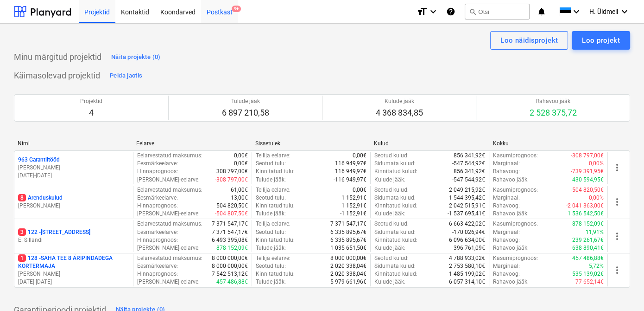 The height and width of the screenshot is (311, 644). What do you see at coordinates (586, 213) in the screenshot?
I see `p: 1 536 542,50€` at bounding box center [586, 213].